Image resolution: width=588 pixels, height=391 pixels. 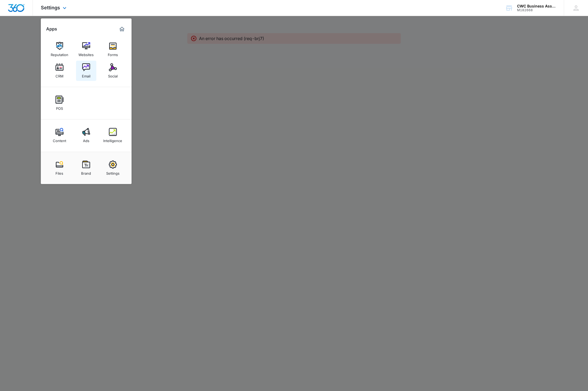 What do you see at coordinates (60, 50) in the screenshot?
I see `a: Reputation` at bounding box center [60, 50].